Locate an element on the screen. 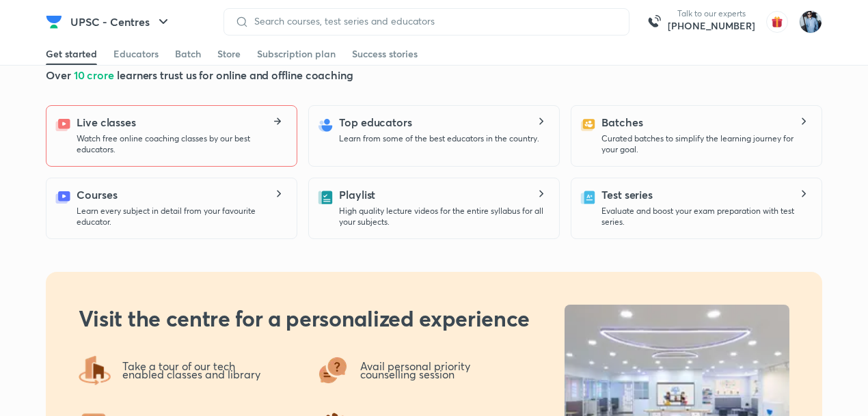 This screenshot has height=416, width=868. span: 10 crore is located at coordinates (95, 74).